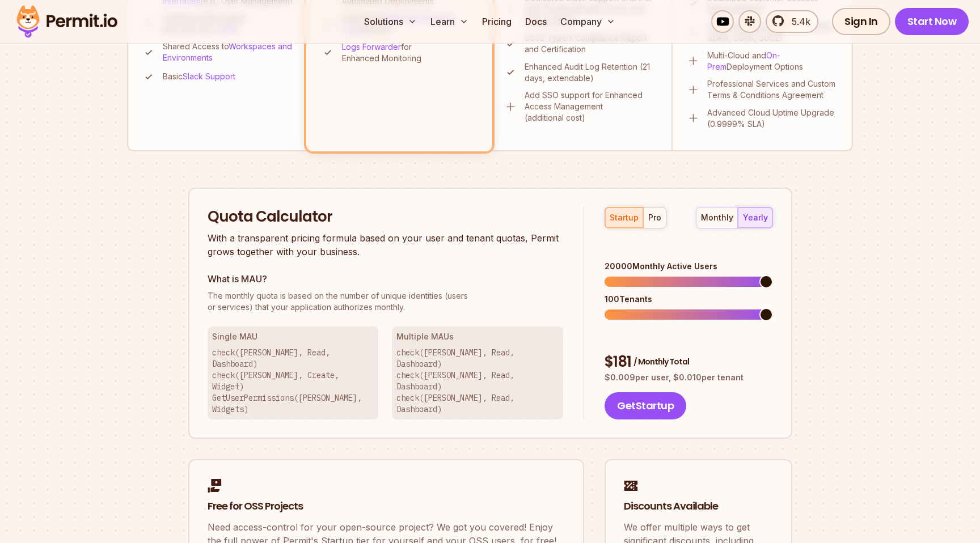  What do you see at coordinates (229, 52) in the screenshot?
I see `p: Shared Access to` at bounding box center [229, 52].